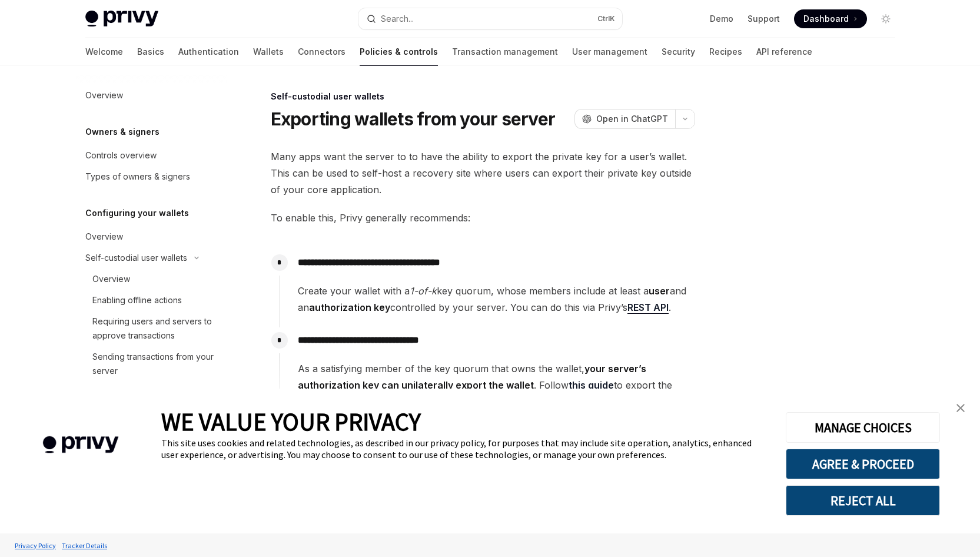 The width and height of the screenshot is (980, 557). Describe the element at coordinates (591, 385) in the screenshot. I see `a: this guide` at that location.